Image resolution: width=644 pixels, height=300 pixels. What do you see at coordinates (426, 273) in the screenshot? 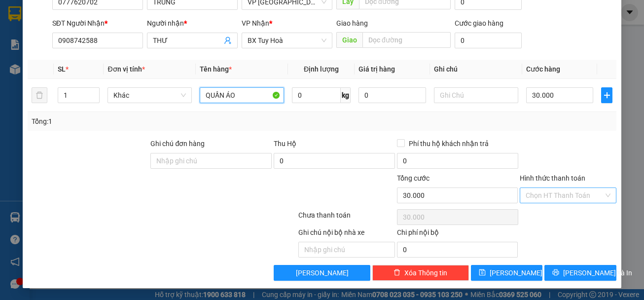
I see `span: Xóa Thông tin` at bounding box center [426, 273].